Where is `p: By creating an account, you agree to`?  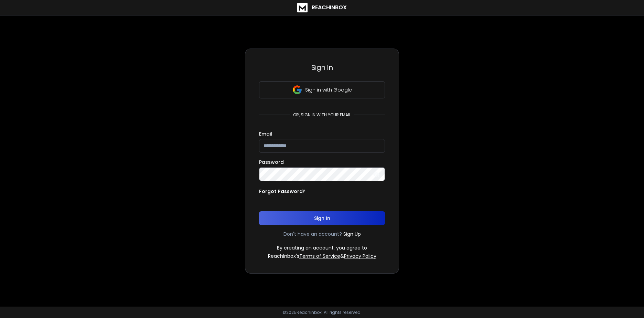
p: By creating an account, you agree to is located at coordinates (322, 248).